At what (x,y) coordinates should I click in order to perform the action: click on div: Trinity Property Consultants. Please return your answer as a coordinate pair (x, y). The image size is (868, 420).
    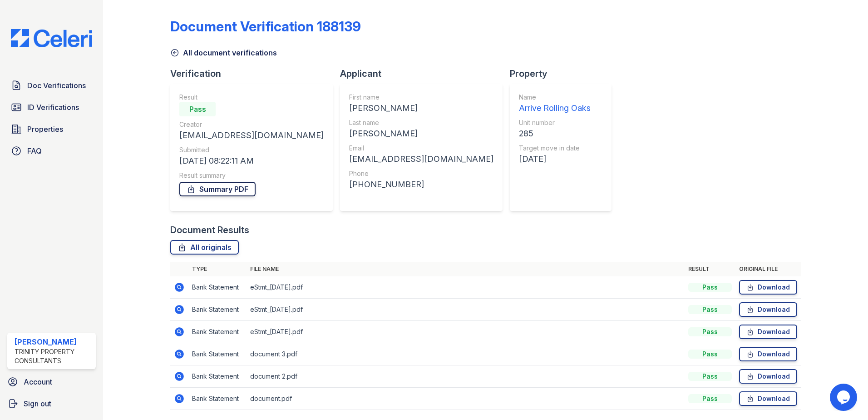
    Looking at the image, I should click on (53, 356).